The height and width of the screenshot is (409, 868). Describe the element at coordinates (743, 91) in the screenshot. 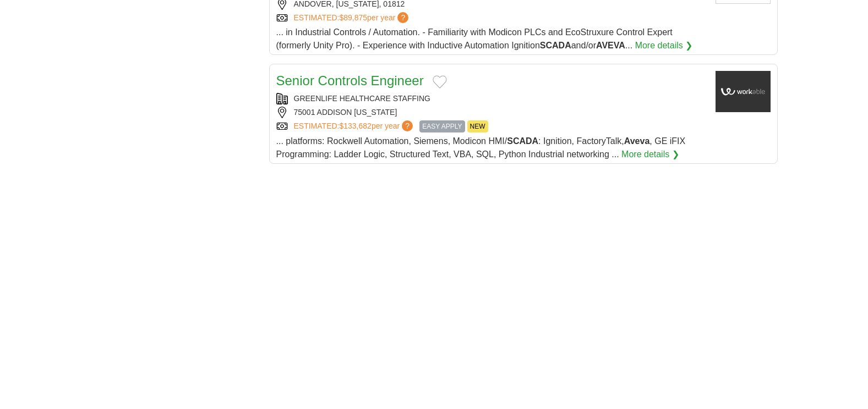

I see `img: Company logo` at that location.